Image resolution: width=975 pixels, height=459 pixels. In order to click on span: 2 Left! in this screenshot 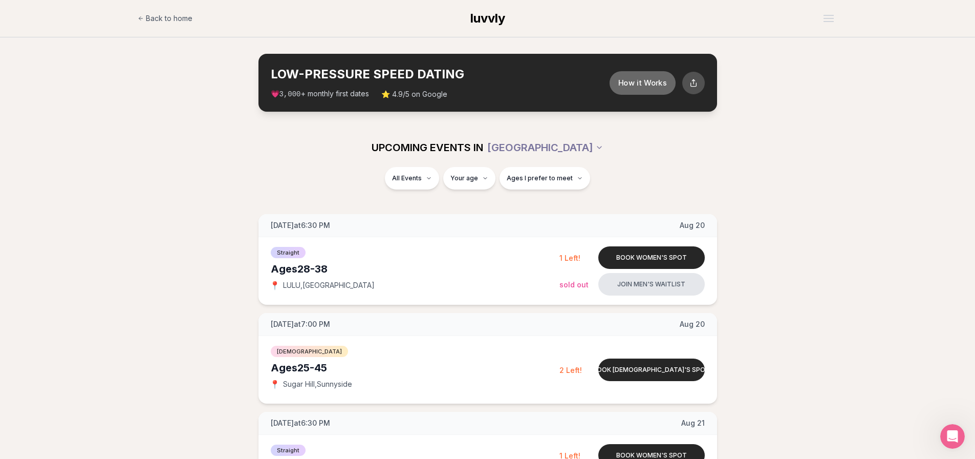, I will do `click(571, 369)`.